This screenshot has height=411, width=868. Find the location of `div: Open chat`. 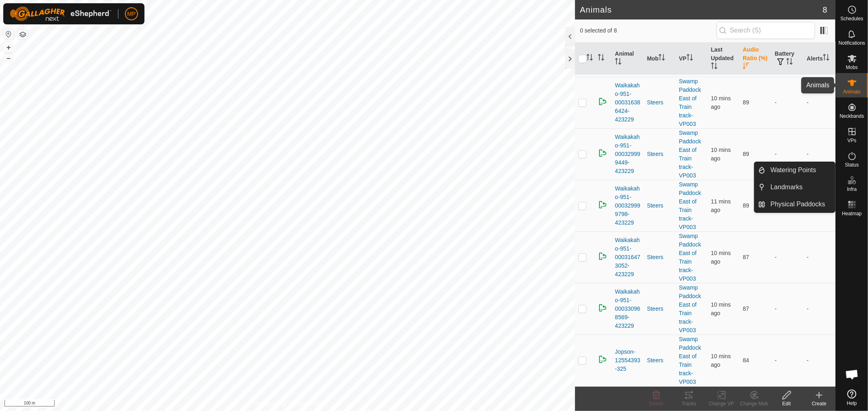

div: Open chat is located at coordinates (852, 374).